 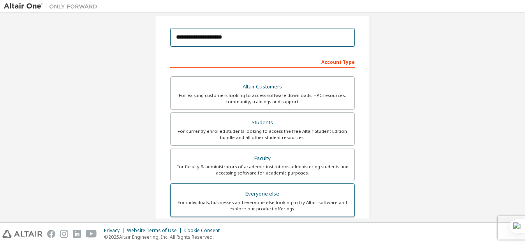 What do you see at coordinates (53, 6) in the screenshot?
I see `img: Altair One` at bounding box center [53, 6].